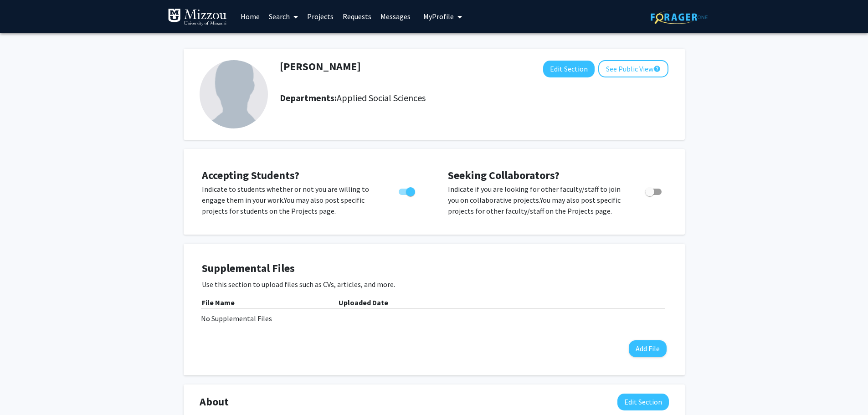 The width and height of the screenshot is (868, 415). What do you see at coordinates (234, 94) in the screenshot?
I see `img: Profile Picture` at bounding box center [234, 94].